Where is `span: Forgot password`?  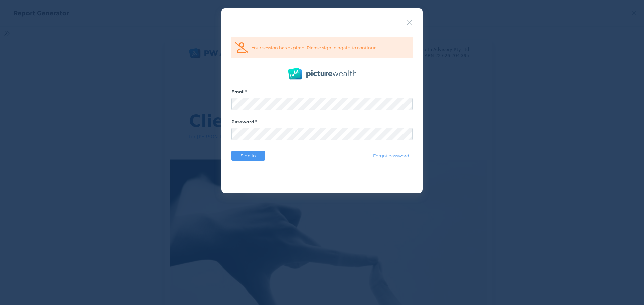 span: Forgot password is located at coordinates (391, 156).